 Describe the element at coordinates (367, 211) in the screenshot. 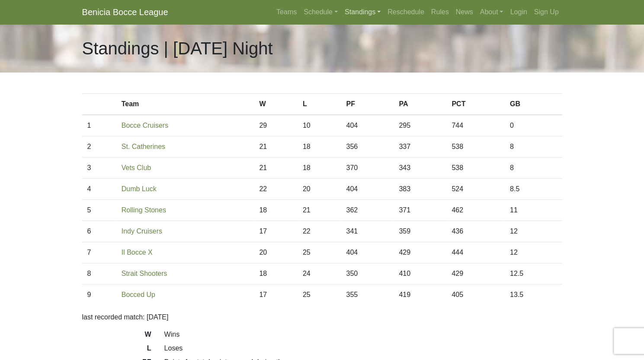

I see `td: 362` at that location.